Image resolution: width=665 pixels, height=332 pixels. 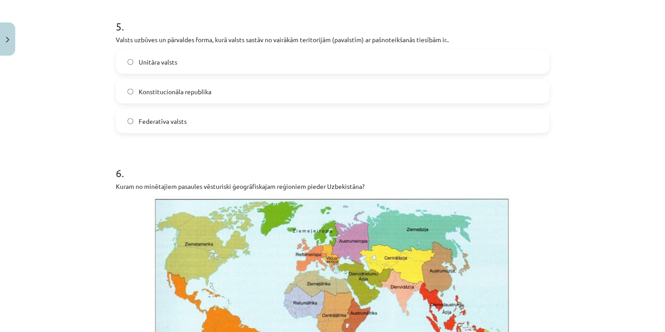 What do you see at coordinates (130, 62) in the screenshot?
I see `input: Unitāra valsts` at bounding box center [130, 62].